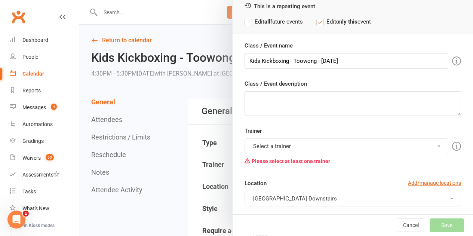 The image size is (473, 236). I want to click on a: Waivers 53, so click(44, 158).